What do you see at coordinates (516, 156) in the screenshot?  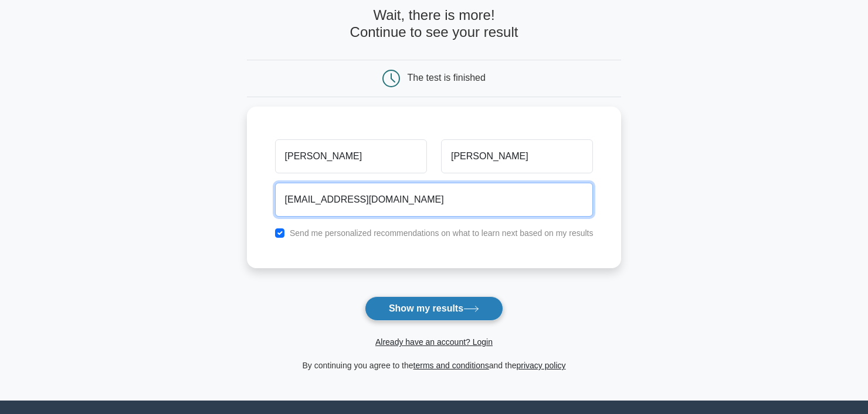 I see `input: Last name` at bounding box center [516, 156].